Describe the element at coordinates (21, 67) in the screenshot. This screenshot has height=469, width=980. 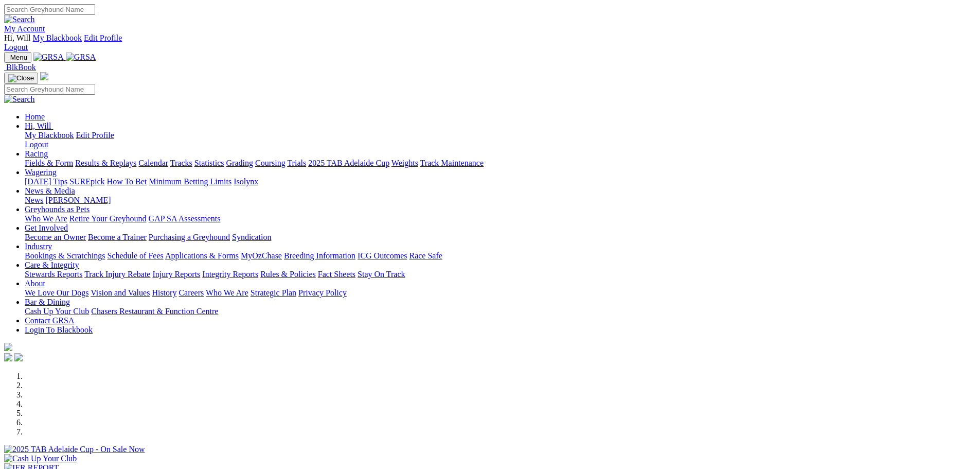
I see `span: BlkBook` at that location.